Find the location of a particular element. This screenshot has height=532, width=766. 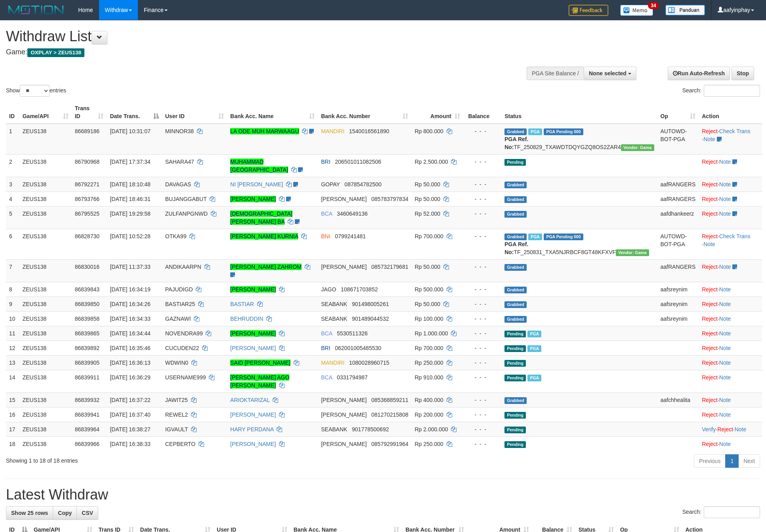

td: 14 is located at coordinates (12, 381).